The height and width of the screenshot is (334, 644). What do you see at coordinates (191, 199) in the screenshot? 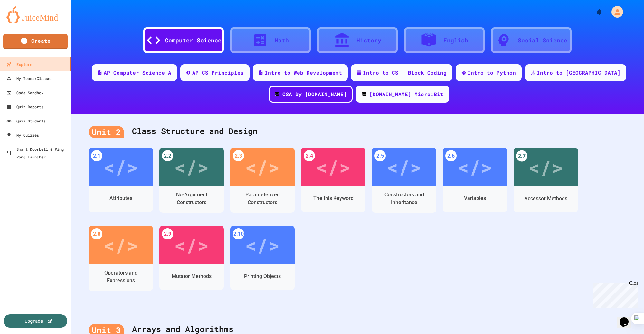
I see `div: No-Argument Constructors` at bounding box center [191, 199].